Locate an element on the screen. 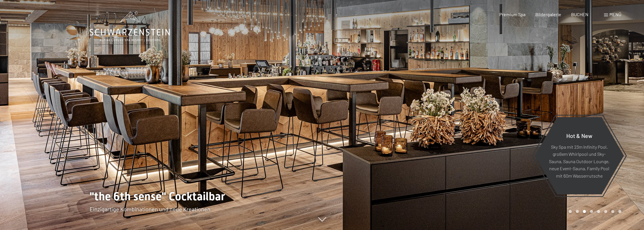 The height and width of the screenshot is (230, 644). div: Carousel Page 7 is located at coordinates (613, 211).